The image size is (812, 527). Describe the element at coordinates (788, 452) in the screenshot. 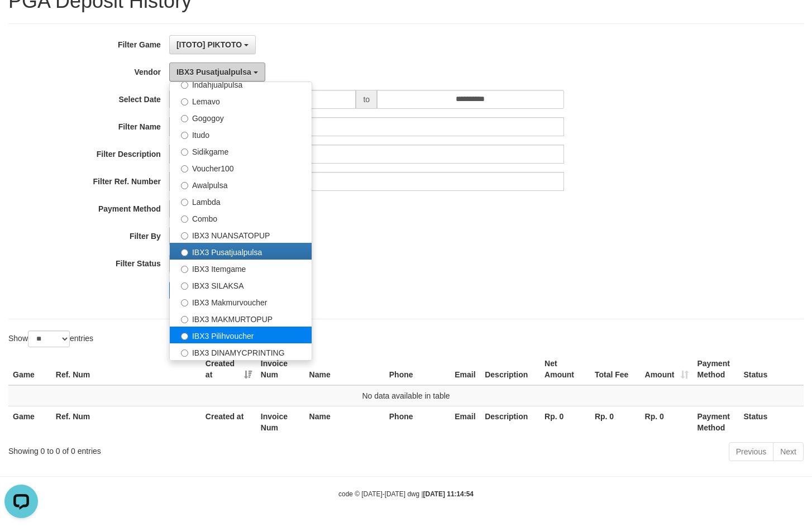

I see `a: Next` at that location.